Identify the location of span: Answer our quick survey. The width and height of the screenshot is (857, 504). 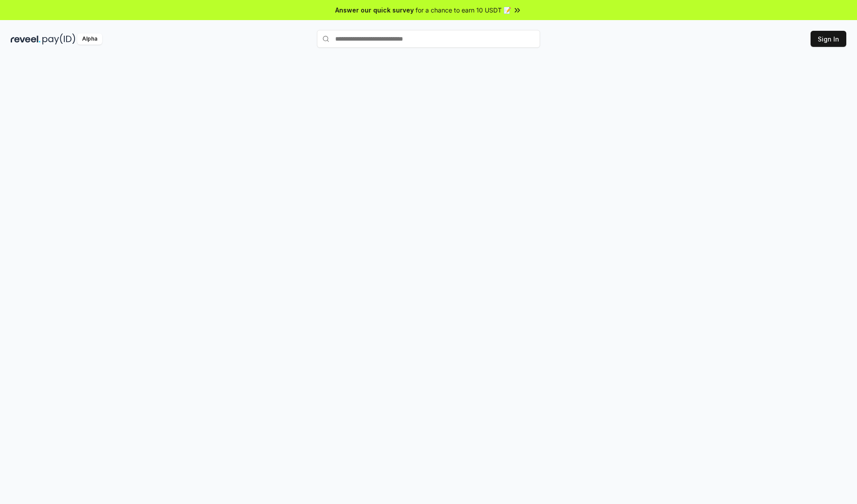
(374, 10).